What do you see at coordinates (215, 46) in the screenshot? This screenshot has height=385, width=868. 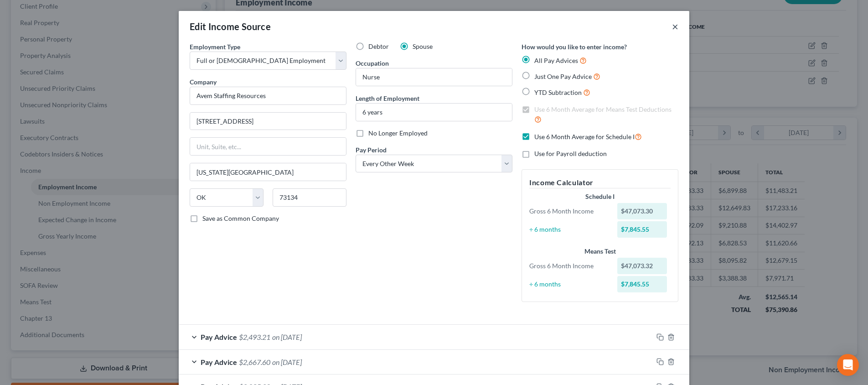 I see `span: Employment Type` at bounding box center [215, 46].